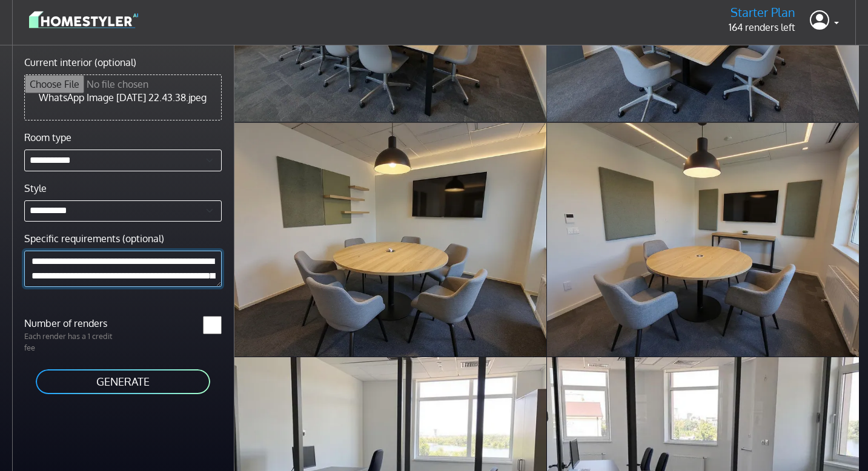  What do you see at coordinates (94, 239) in the screenshot?
I see `label: Specific requirements (optional)` at bounding box center [94, 239].